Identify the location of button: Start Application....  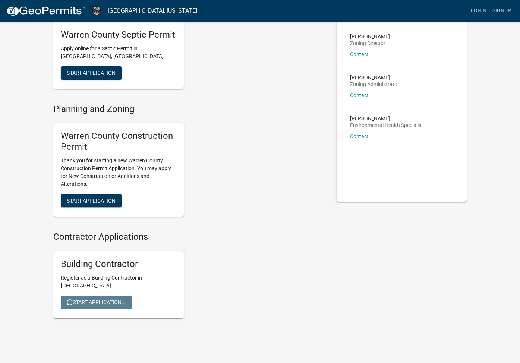
(96, 302).